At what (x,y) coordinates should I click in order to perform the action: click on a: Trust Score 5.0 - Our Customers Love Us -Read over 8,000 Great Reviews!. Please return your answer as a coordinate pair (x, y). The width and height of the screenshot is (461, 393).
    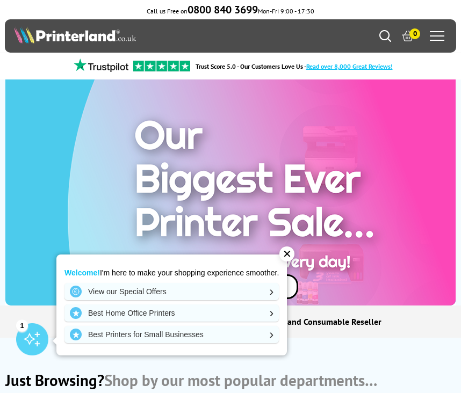
    Looking at the image, I should click on (294, 66).